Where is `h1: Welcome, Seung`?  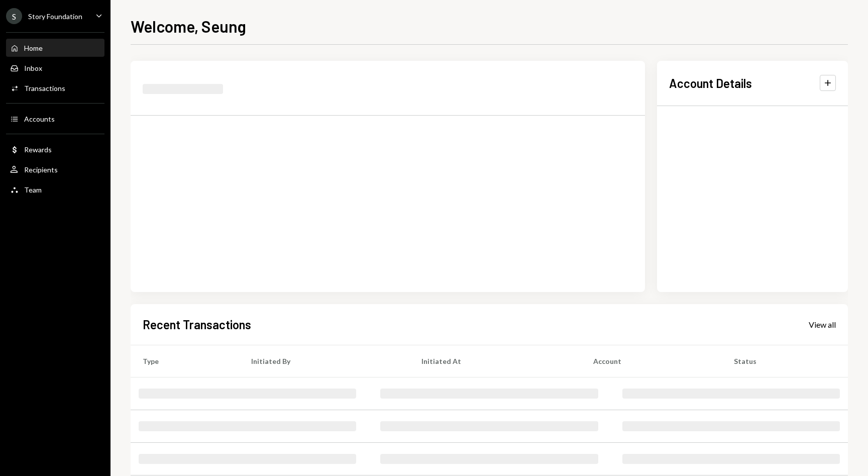
h1: Welcome, Seung is located at coordinates (188, 26).